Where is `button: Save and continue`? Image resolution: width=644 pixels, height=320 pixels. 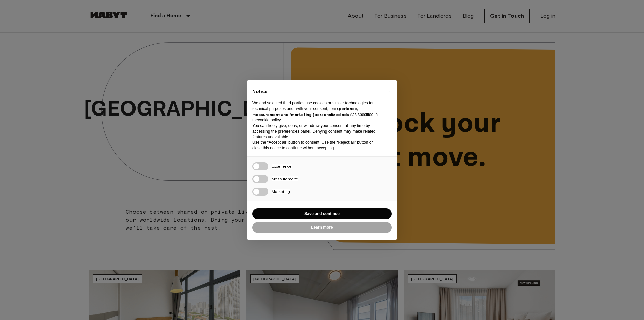
button: Save and continue is located at coordinates (322, 213).